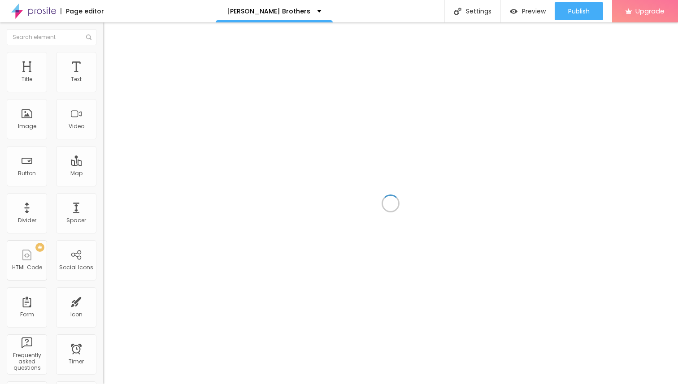  Describe the element at coordinates (52, 37) in the screenshot. I see `input: Search element` at that location.